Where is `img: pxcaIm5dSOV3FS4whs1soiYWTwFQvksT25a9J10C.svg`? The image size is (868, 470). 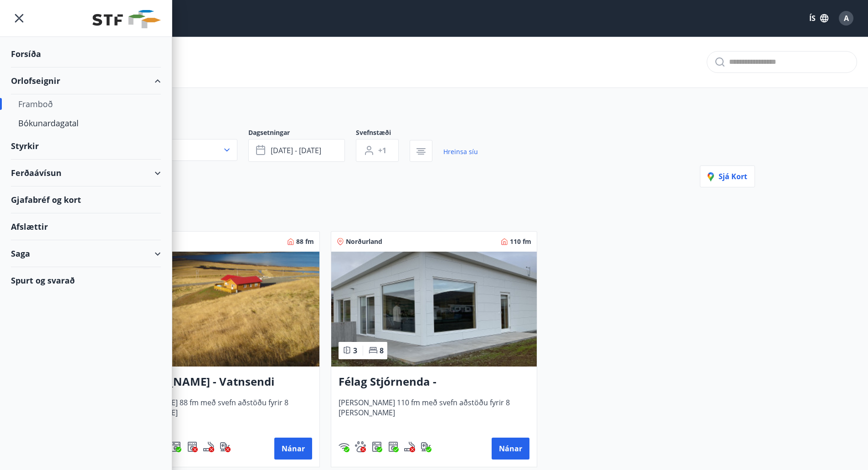 img: pxcaIm5dSOV3FS4whs1soiYWTwFQvksT25a9J10C.svg is located at coordinates (360, 447).